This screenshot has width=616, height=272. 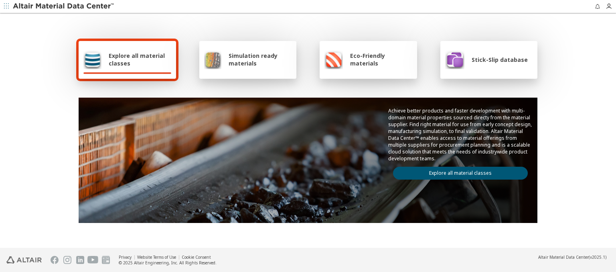 What do you see at coordinates (196, 257) in the screenshot?
I see `a: Cookie Consent` at bounding box center [196, 257].